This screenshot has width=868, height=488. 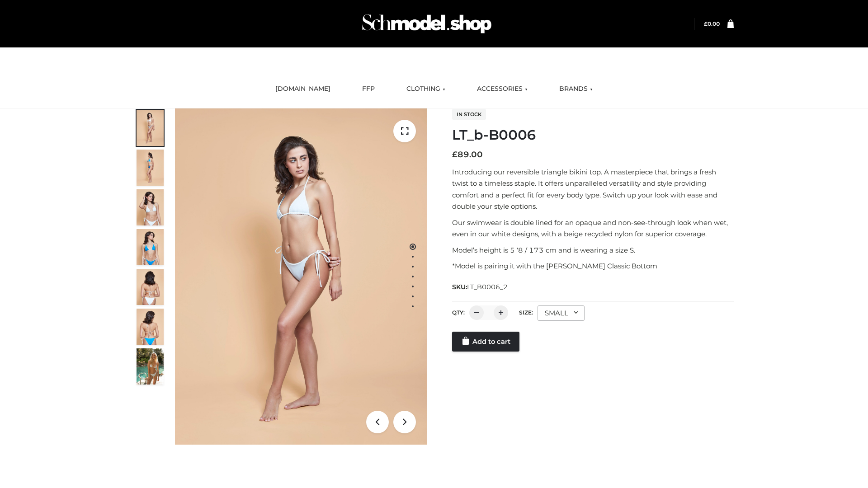 I want to click on img: LT_b-B0006, so click(x=301, y=277).